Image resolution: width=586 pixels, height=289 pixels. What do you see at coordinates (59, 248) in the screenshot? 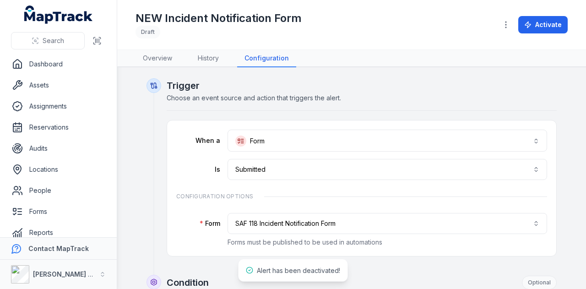
I see `strong: Contact MapTrack` at bounding box center [59, 248].